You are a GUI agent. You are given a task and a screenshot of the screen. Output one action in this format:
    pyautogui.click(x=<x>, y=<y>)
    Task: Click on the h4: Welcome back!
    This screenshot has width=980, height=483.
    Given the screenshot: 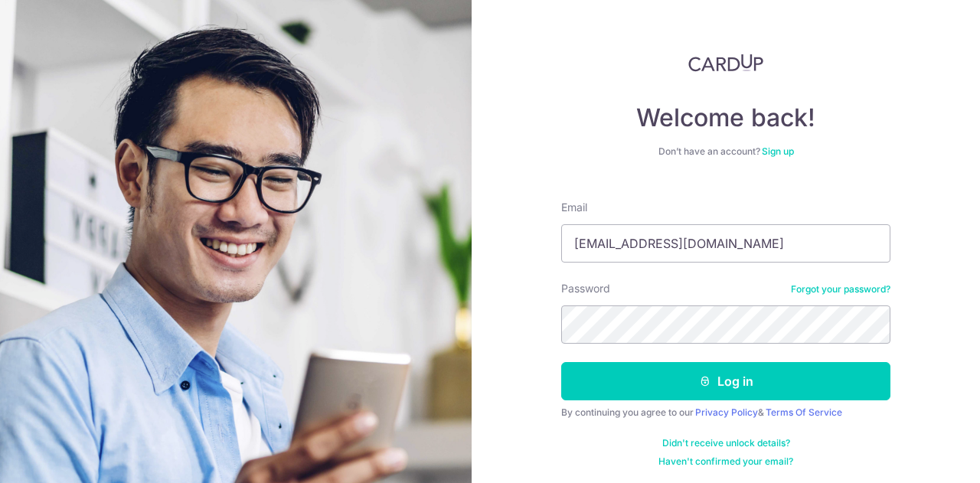 What is the action you would take?
    pyautogui.click(x=726, y=118)
    